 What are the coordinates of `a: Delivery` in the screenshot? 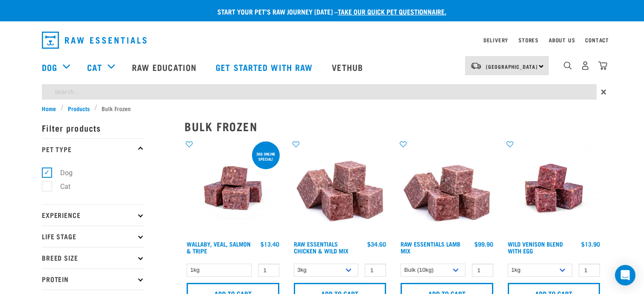 It's located at (496, 40).